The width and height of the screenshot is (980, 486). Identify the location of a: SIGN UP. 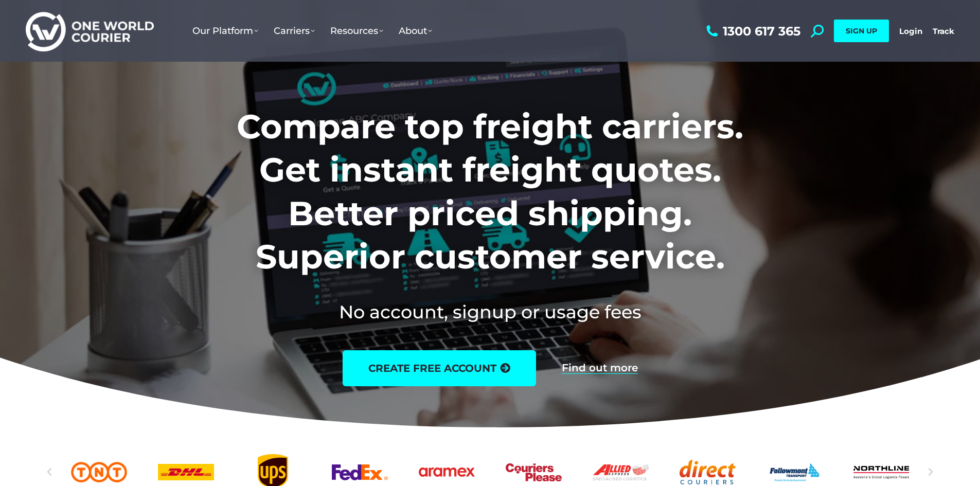
(861, 31).